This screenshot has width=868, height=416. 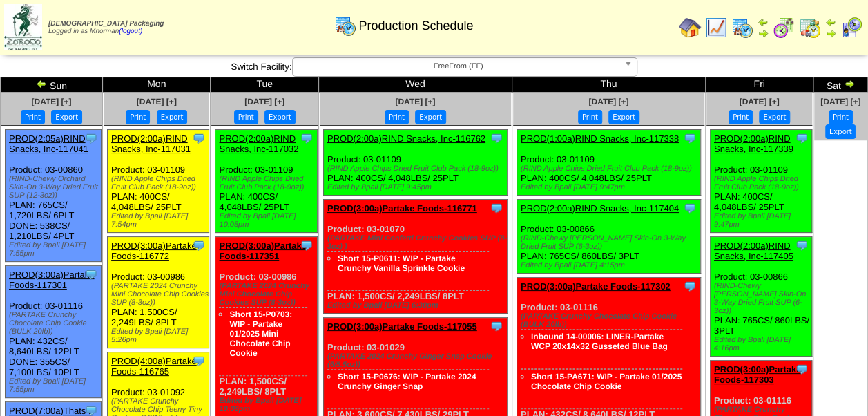 What do you see at coordinates (131, 31) in the screenshot?
I see `a: (logout)` at bounding box center [131, 31].